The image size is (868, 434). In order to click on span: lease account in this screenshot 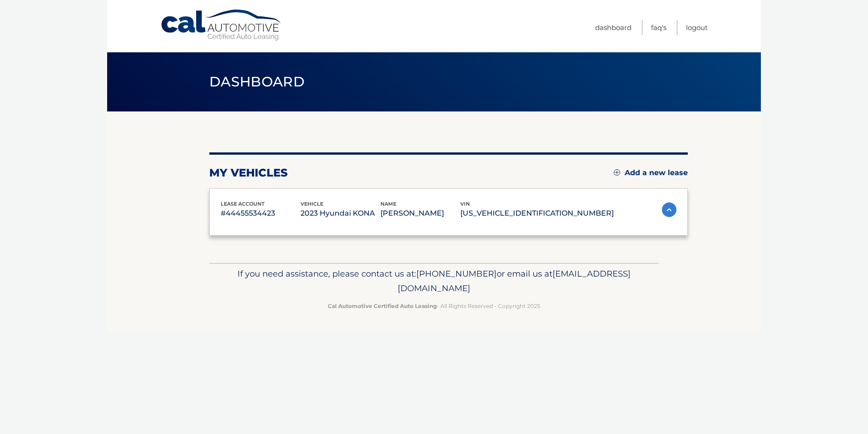, I will do `click(242, 204)`.